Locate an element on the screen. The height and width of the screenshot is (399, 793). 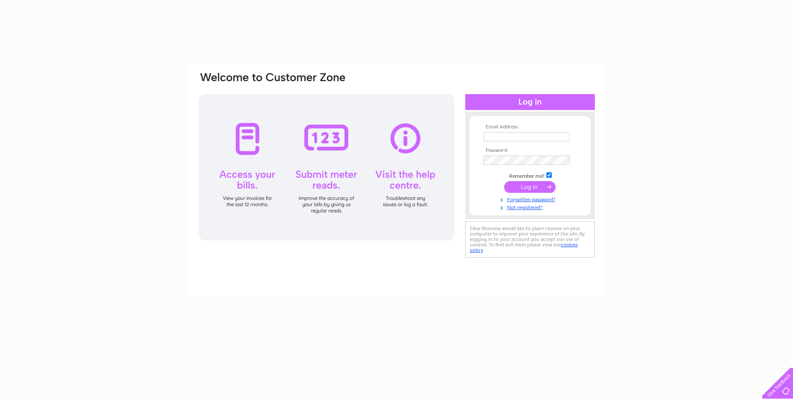
a: Not registered? is located at coordinates (531, 206).